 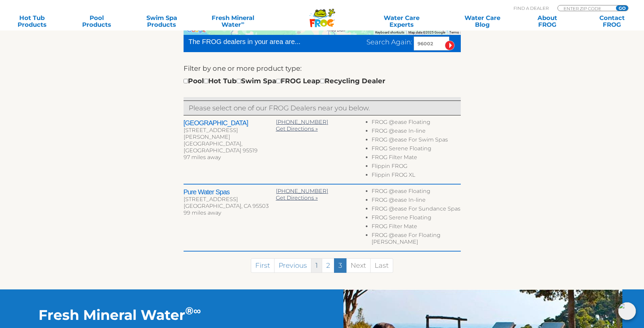 What do you see at coordinates (340, 265) in the screenshot?
I see `a: 3` at bounding box center [340, 265].